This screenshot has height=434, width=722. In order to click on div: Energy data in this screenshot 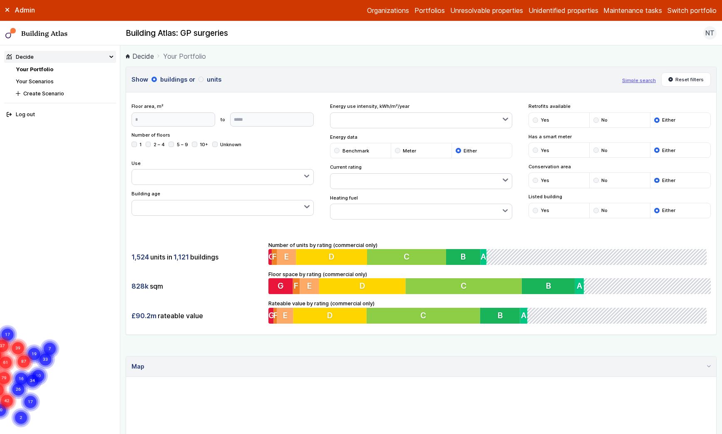, I will do `click(421, 146)`.